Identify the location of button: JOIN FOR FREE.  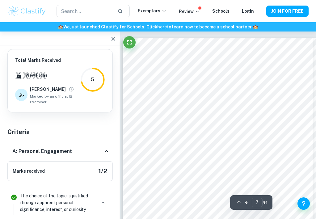
(287, 11).